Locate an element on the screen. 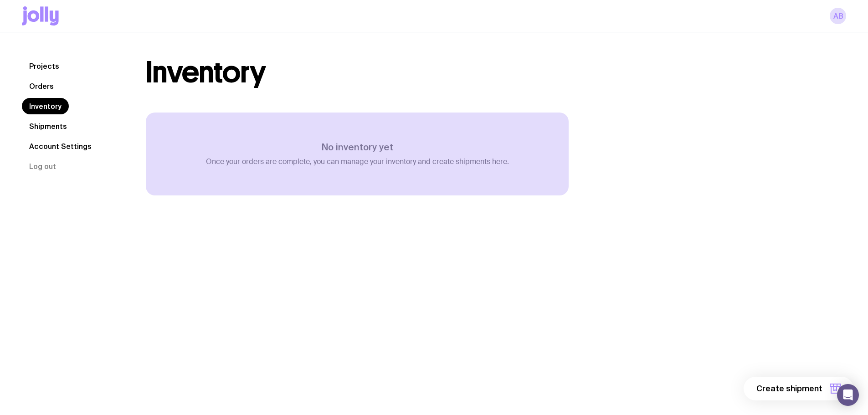 The width and height of the screenshot is (868, 415). a: Orders is located at coordinates (41, 86).